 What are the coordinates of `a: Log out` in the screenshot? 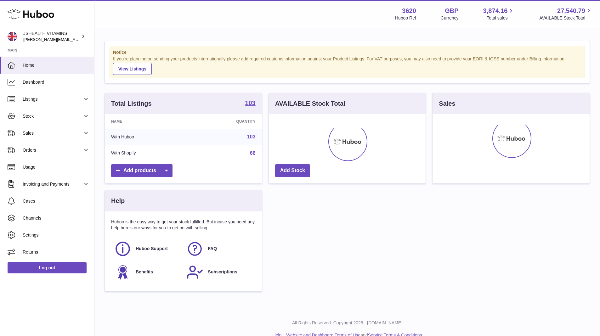 It's located at (47, 268).